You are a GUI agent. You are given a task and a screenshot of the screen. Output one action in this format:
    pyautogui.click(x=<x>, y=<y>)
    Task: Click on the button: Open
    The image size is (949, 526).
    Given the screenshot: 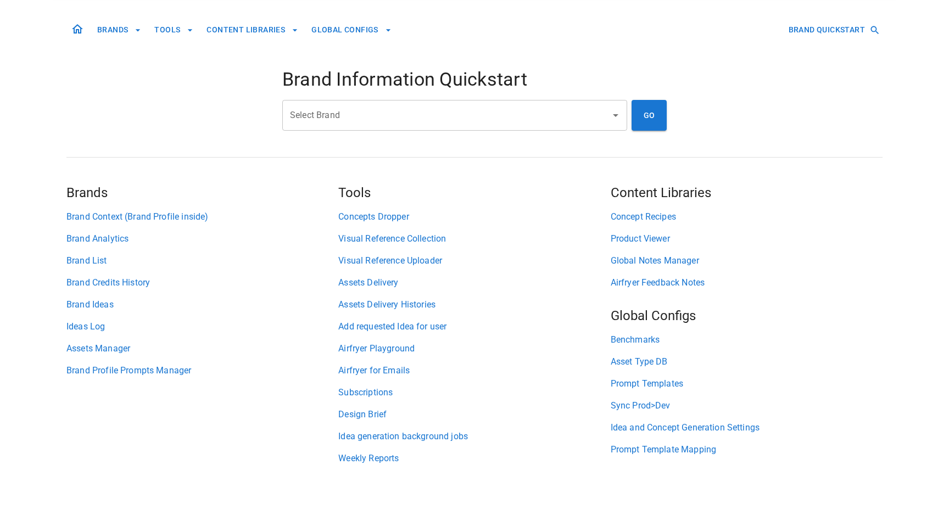 What is the action you would take?
    pyautogui.click(x=615, y=115)
    